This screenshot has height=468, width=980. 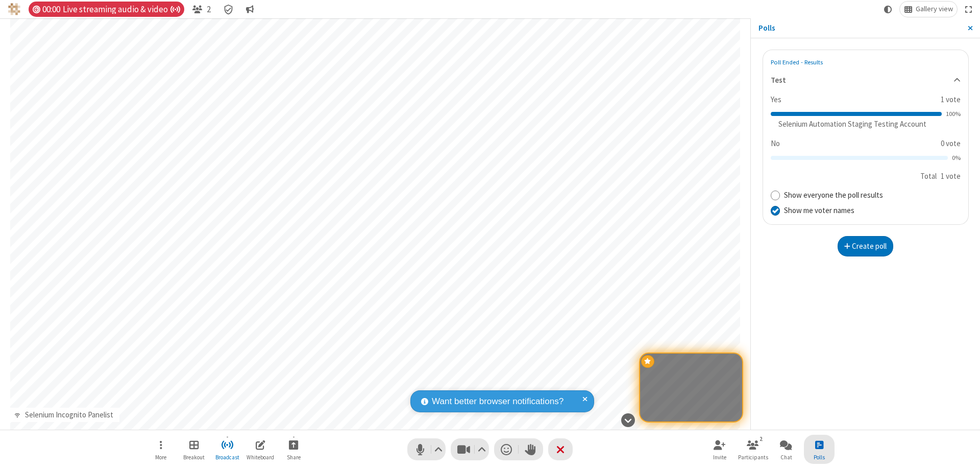 I want to click on label: Total, so click(x=928, y=176).